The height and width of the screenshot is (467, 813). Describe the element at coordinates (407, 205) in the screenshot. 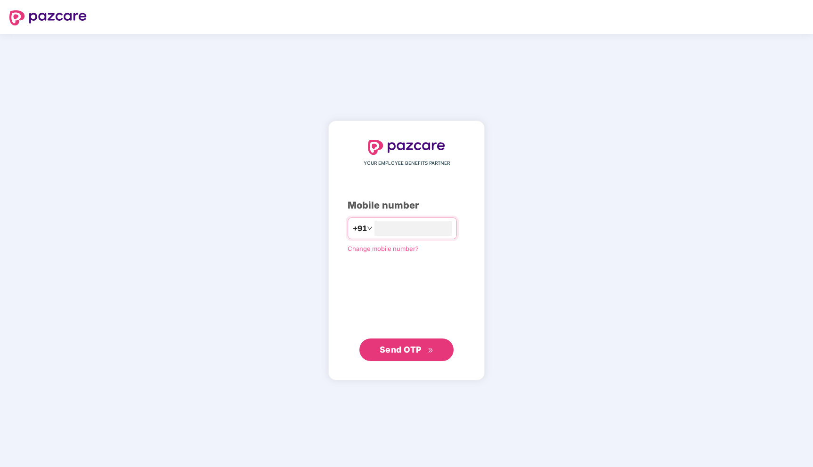

I see `div: Mobile number` at that location.